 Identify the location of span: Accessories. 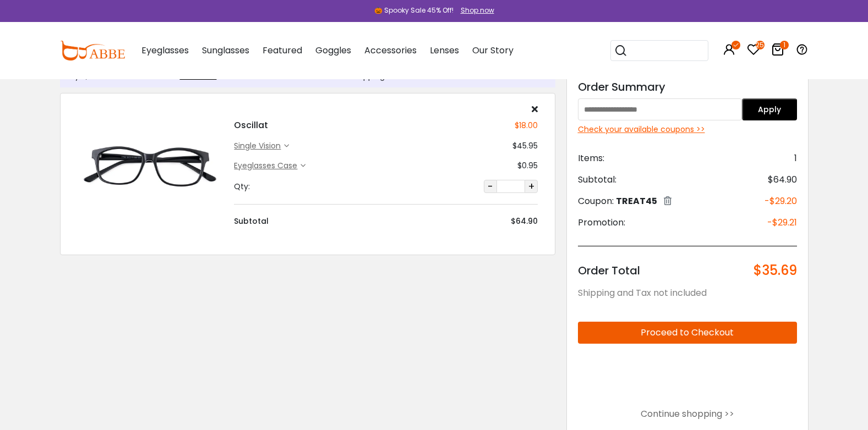
(390, 50).